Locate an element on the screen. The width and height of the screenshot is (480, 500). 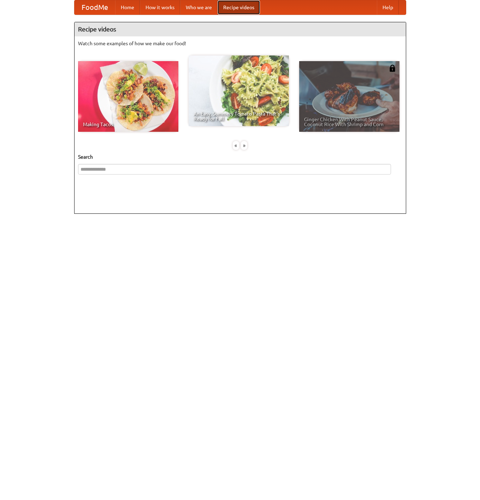
a: Who we are is located at coordinates (199, 7).